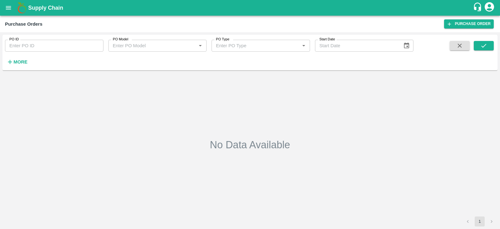 The image size is (500, 229). What do you see at coordinates (250, 145) in the screenshot?
I see `h2: No Data Available` at bounding box center [250, 145].